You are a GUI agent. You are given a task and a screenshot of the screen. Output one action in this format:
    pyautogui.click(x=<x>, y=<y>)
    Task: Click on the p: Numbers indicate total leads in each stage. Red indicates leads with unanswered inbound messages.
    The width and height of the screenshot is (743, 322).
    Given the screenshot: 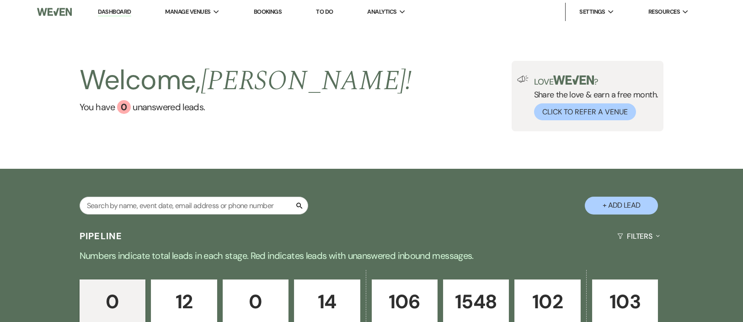 What is the action you would take?
    pyautogui.click(x=372, y=256)
    